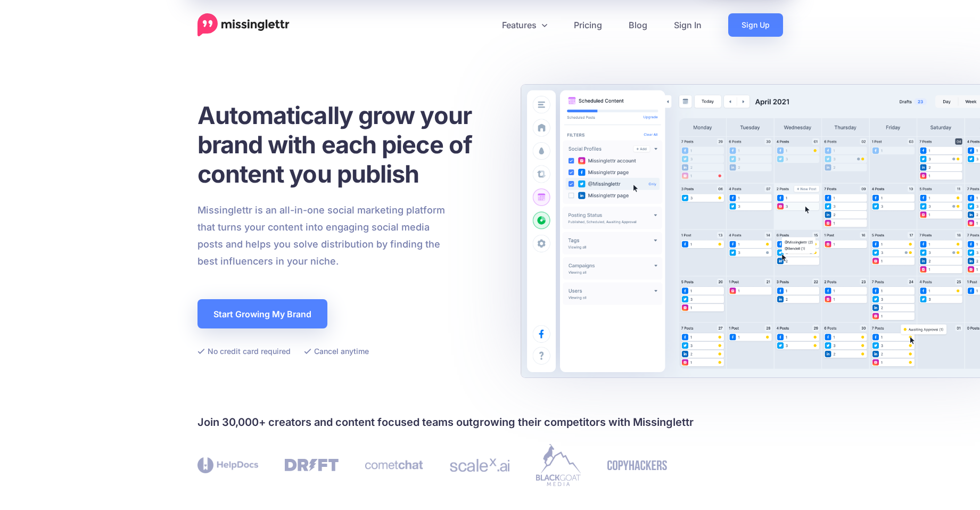 The height and width of the screenshot is (510, 980). I want to click on a: Features, so click(524, 25).